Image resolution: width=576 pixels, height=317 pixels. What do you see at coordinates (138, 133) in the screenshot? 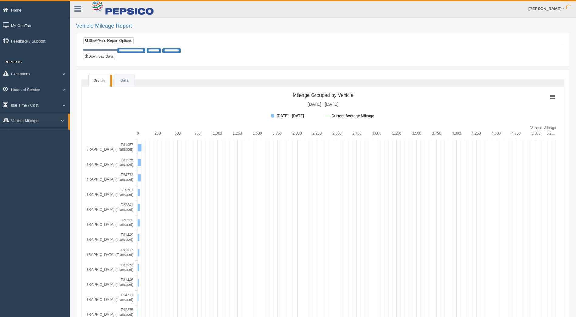
I see `text: 0` at bounding box center [138, 133].